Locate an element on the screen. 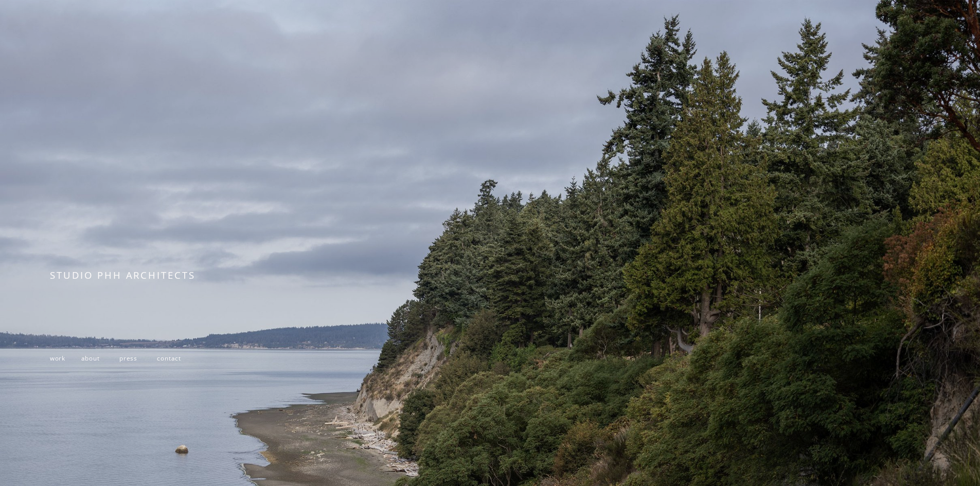  span: work is located at coordinates (57, 358).